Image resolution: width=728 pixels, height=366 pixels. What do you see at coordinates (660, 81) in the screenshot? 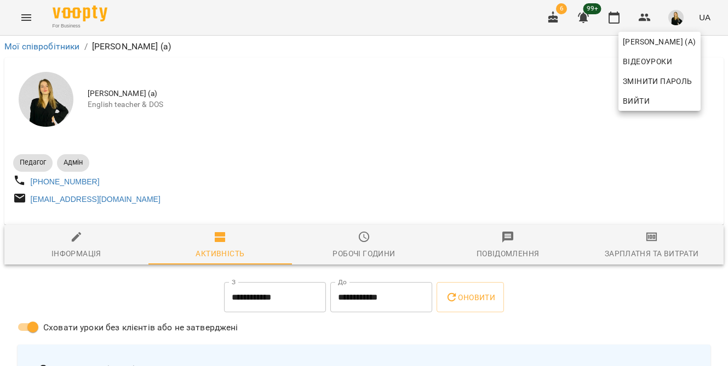
I see `a: Змінити пароль` at bounding box center [660, 81].